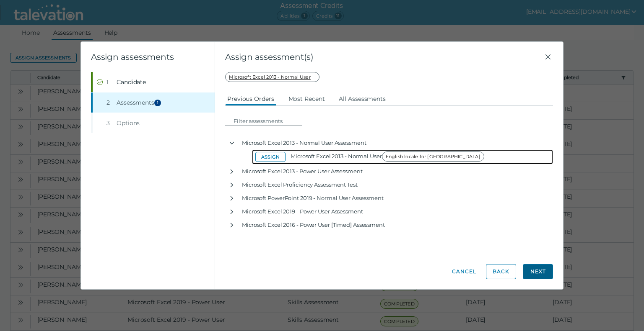 This screenshot has height=331, width=644. What do you see at coordinates (100, 82) in the screenshot?
I see `cds-icon: Completed` at bounding box center [100, 82].